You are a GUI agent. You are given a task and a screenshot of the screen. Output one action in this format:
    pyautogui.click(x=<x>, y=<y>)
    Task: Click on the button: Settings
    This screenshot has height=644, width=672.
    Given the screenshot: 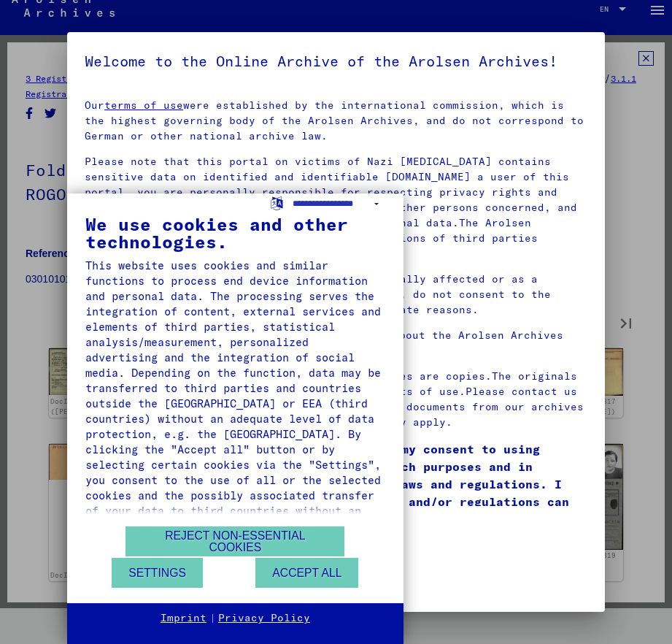 What is the action you would take?
    pyautogui.click(x=157, y=572)
    